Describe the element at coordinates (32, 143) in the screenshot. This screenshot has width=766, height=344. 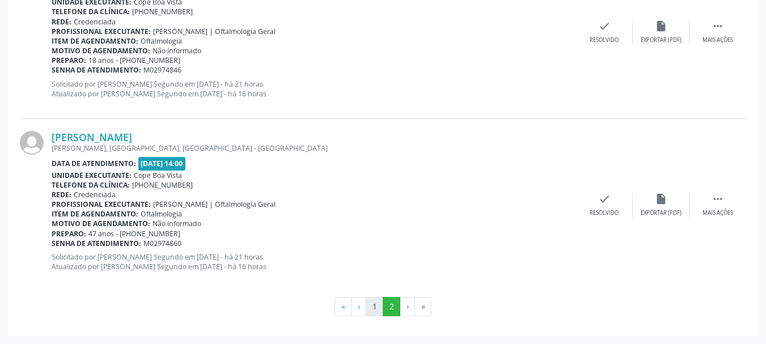
I see `img: img` at that location.